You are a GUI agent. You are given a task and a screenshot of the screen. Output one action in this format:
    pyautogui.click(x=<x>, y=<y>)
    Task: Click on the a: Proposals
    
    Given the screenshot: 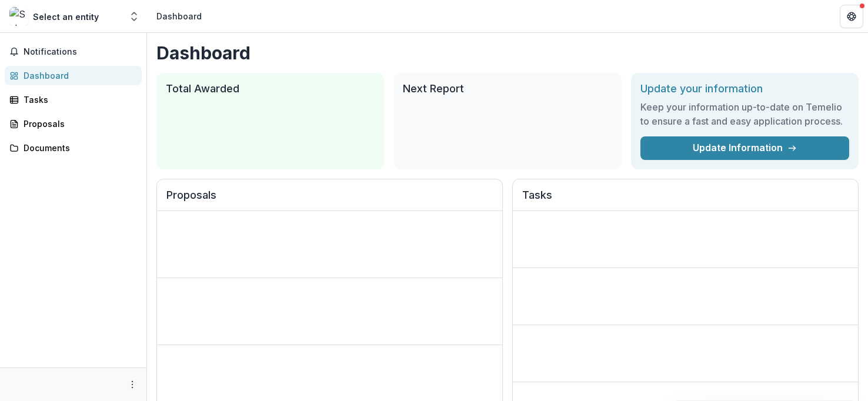 What is the action you would take?
    pyautogui.click(x=73, y=124)
    